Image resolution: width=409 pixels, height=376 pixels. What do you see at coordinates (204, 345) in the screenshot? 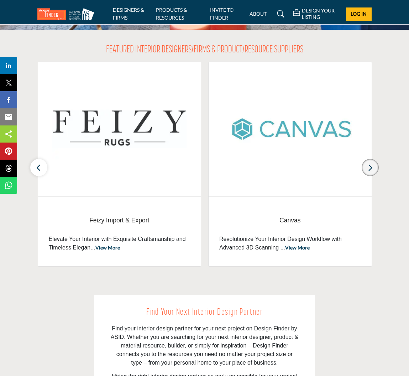
I see `p: Find your interior design partner for your next project on Design Finder by ASID. Whether you are...` at bounding box center [204, 345].